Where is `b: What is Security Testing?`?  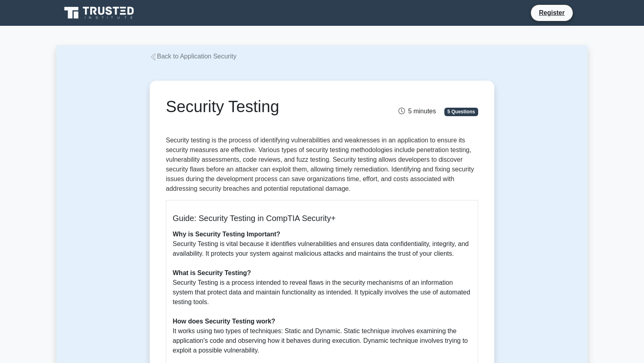
b: What is Security Testing? is located at coordinates (212, 272).